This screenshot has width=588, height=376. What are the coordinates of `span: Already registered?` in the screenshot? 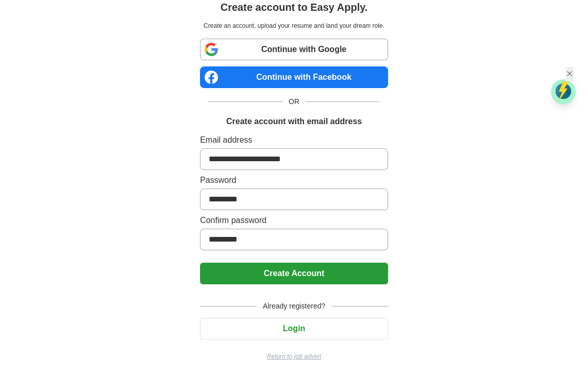 It's located at (294, 306).